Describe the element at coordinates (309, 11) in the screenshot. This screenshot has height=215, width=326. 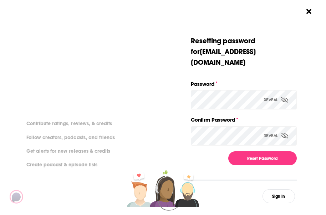
I see `button: Close Button` at that location.